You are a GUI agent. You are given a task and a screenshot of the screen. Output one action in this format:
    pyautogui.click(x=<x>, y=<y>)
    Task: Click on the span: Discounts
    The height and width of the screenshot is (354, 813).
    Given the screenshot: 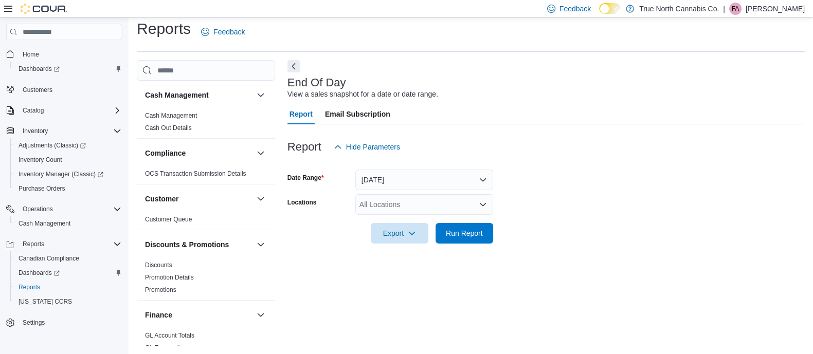 What is the action you would take?
    pyautogui.click(x=158, y=265)
    